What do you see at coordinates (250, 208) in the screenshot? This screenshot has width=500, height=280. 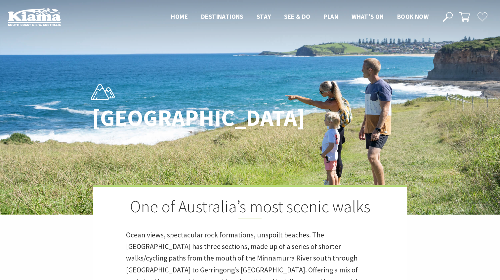 I see `h2: One of Australia’s most scenic walks` at bounding box center [250, 208].